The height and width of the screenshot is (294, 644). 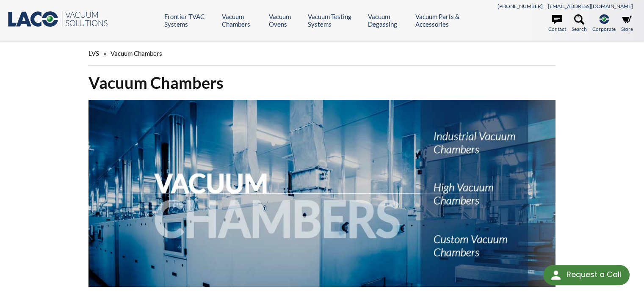 What do you see at coordinates (93, 53) in the screenshot?
I see `span: LVS` at bounding box center [93, 53].